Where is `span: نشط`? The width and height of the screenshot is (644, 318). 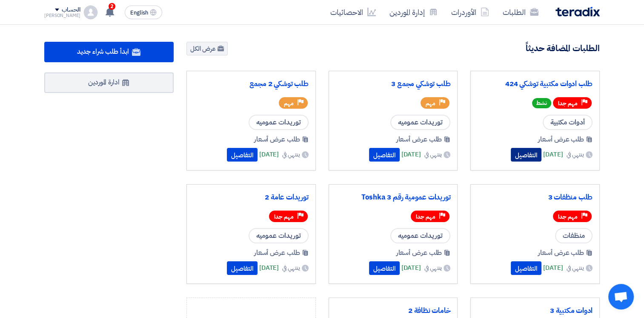
span: نشط is located at coordinates (542, 103).